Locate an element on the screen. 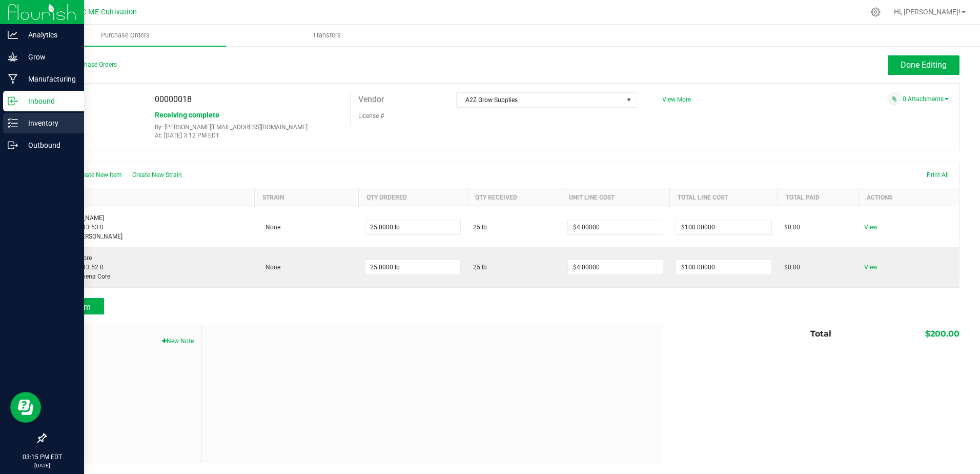  inline-svg: Inventory is located at coordinates (13, 123).